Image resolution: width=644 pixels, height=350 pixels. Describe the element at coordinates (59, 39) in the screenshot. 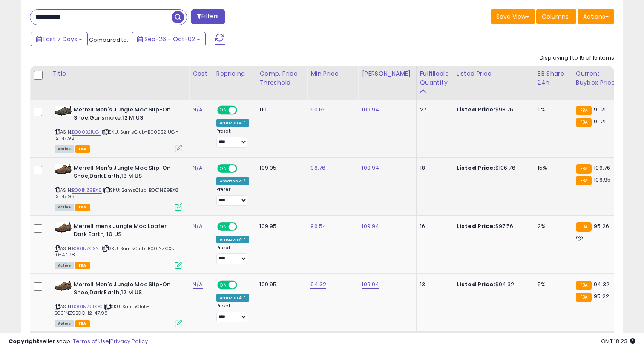

I see `button: Last 7 Days` at that location.